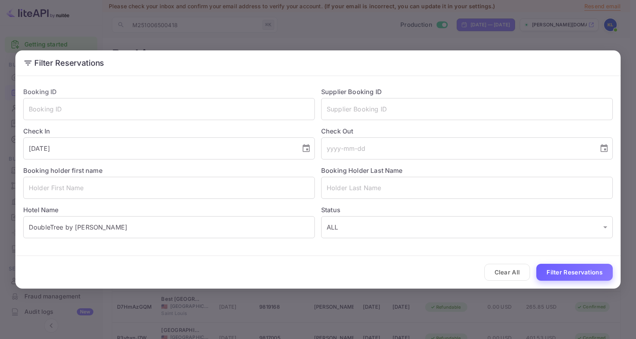  I want to click on label: Check In, so click(169, 131).